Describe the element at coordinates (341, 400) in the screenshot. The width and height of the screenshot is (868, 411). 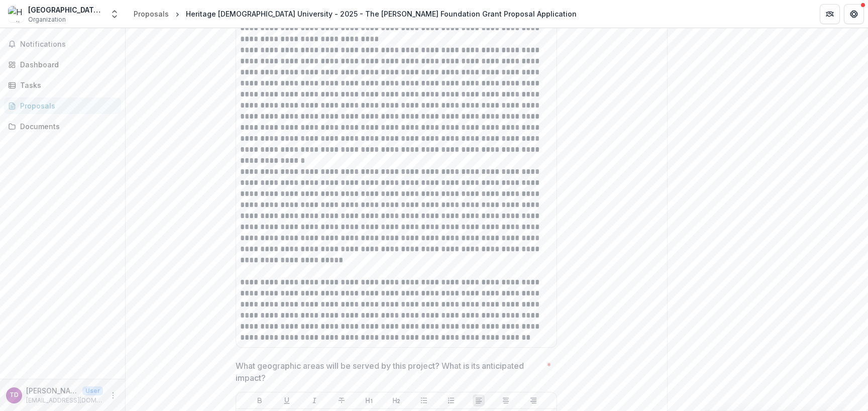
I see `button: Strike` at that location.